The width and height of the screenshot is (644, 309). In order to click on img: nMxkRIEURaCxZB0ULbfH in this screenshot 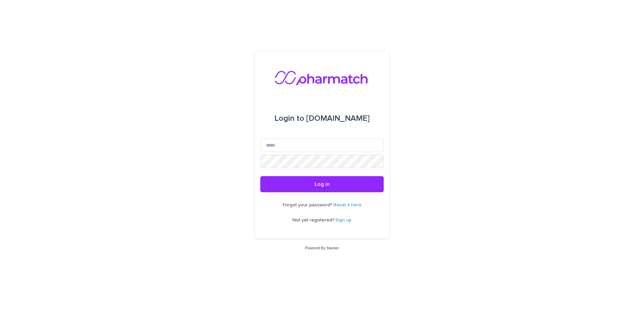, I will do `click(322, 78)`.